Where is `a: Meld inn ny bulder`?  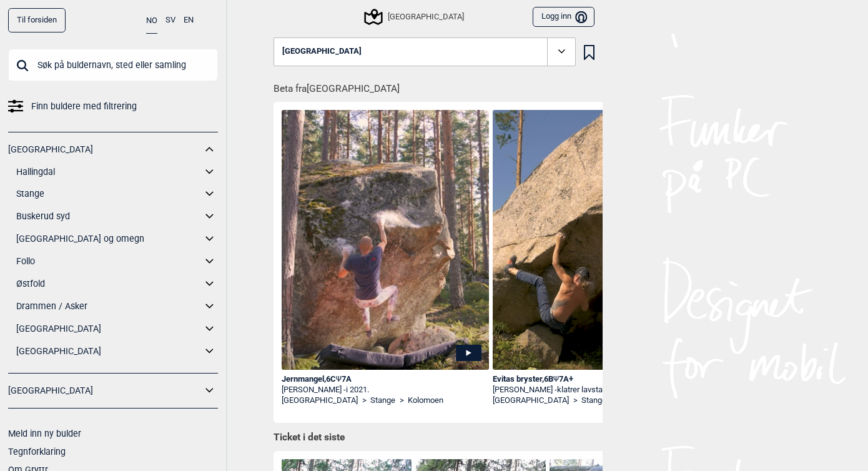
a: Meld inn ny bulder is located at coordinates (44, 433).